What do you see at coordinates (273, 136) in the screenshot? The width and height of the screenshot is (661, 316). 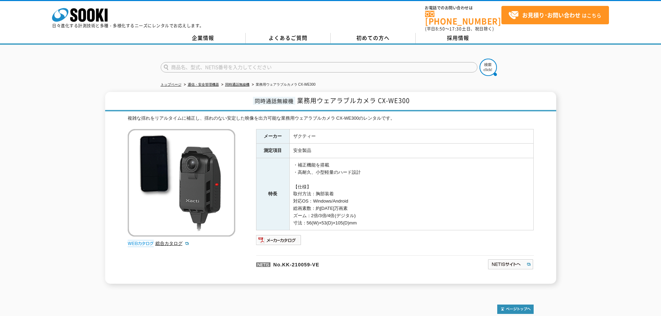 I see `th: メーカー` at bounding box center [273, 136].